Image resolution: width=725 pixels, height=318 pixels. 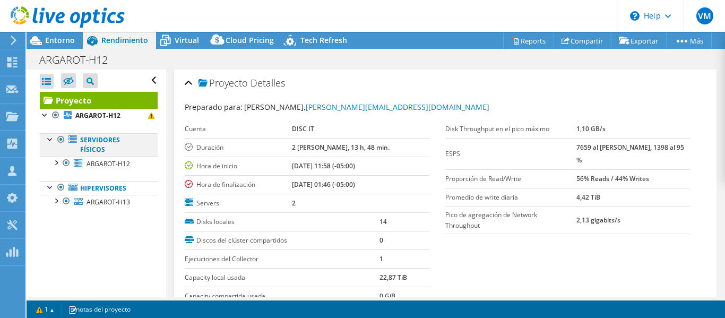 I want to click on label: Hora de inicio, so click(x=238, y=166).